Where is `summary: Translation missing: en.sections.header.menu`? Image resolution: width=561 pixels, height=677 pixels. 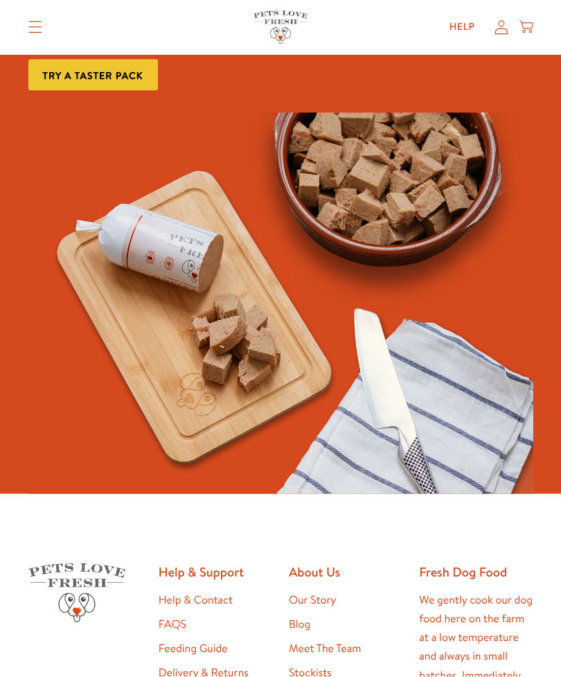
summary: Translation missing: en.sections.header.menu is located at coordinates (35, 28).